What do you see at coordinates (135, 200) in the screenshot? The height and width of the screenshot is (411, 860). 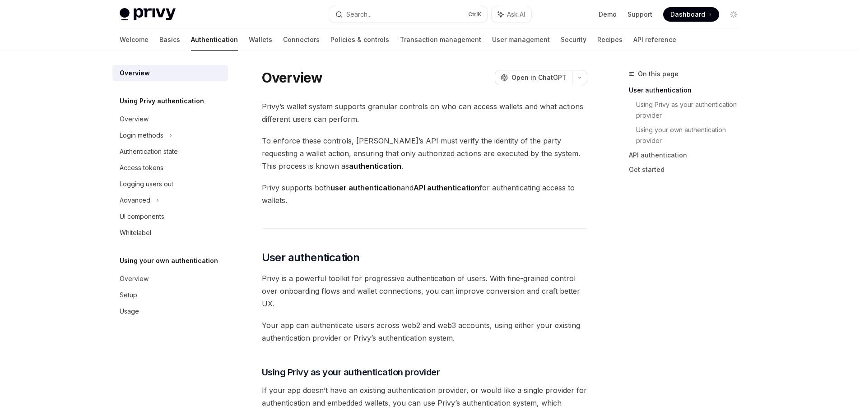 I see `div: Advanced` at bounding box center [135, 200].